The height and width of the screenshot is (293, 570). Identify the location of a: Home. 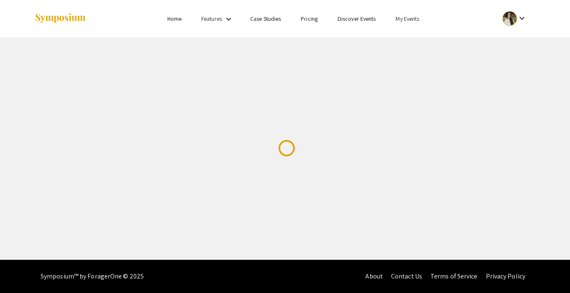
(174, 19).